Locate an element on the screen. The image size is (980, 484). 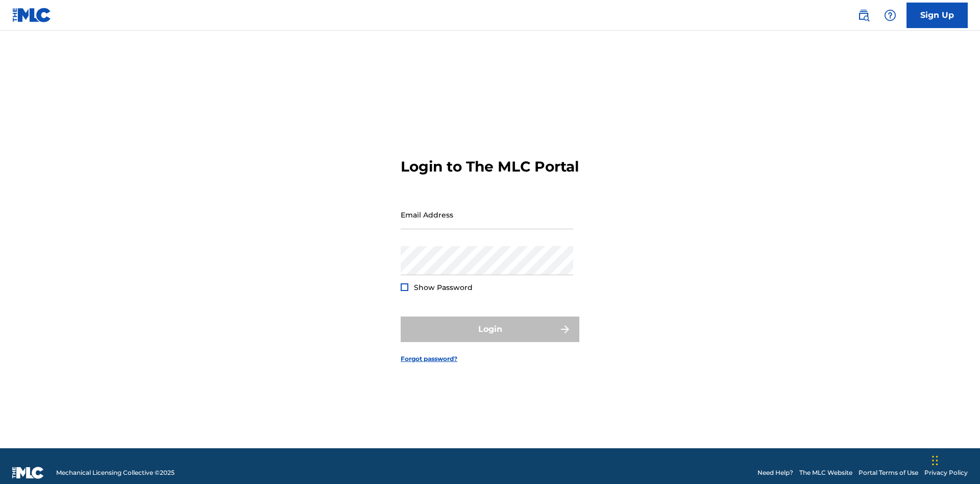
a: Public Search is located at coordinates (863, 16).